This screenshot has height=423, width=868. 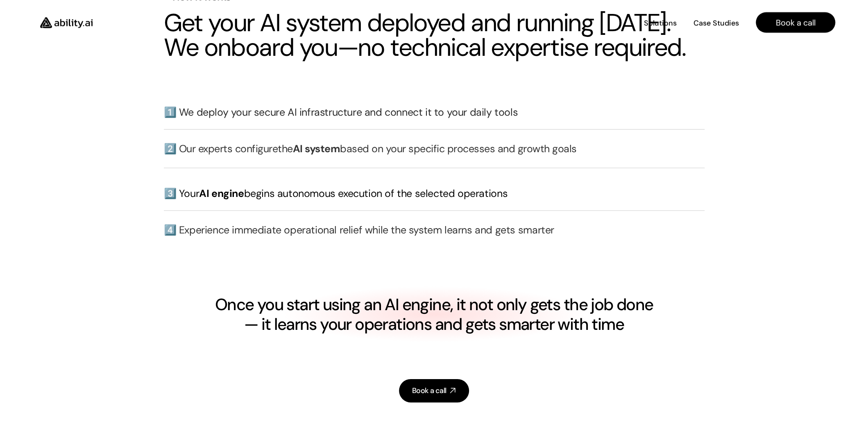 What do you see at coordinates (316, 149) in the screenshot?
I see `strong: AI system` at bounding box center [316, 149].